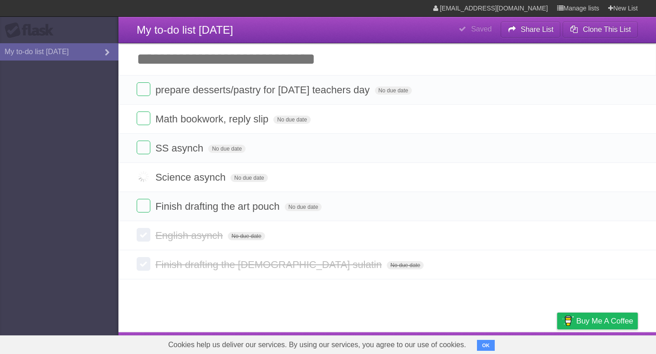 The width and height of the screenshot is (656, 354). I want to click on button: Share List, so click(531, 30).